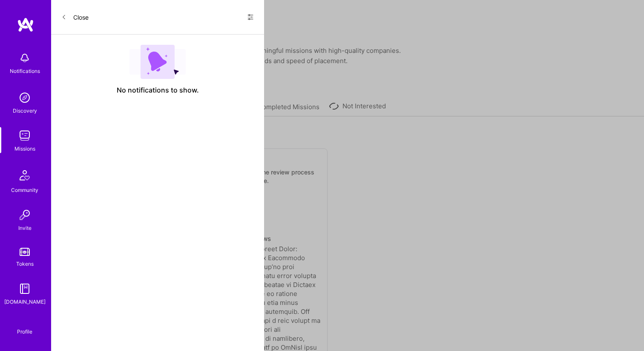 The height and width of the screenshot is (351, 644). What do you see at coordinates (25, 190) in the screenshot?
I see `div: Community` at bounding box center [25, 190].